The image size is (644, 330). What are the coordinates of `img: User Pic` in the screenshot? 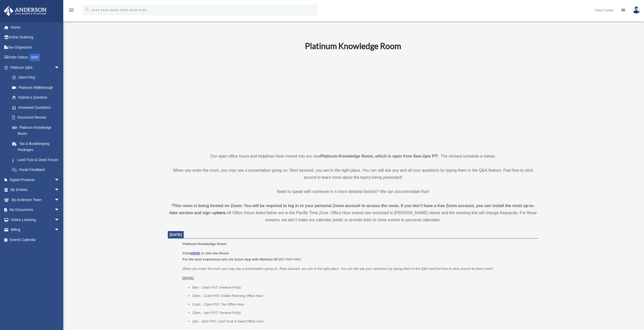 It's located at (636, 10).